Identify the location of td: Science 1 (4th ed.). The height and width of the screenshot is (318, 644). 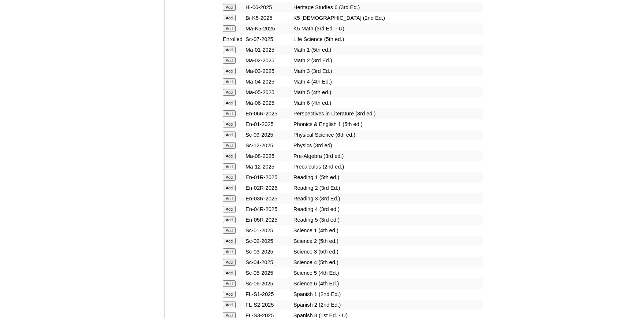
(387, 230).